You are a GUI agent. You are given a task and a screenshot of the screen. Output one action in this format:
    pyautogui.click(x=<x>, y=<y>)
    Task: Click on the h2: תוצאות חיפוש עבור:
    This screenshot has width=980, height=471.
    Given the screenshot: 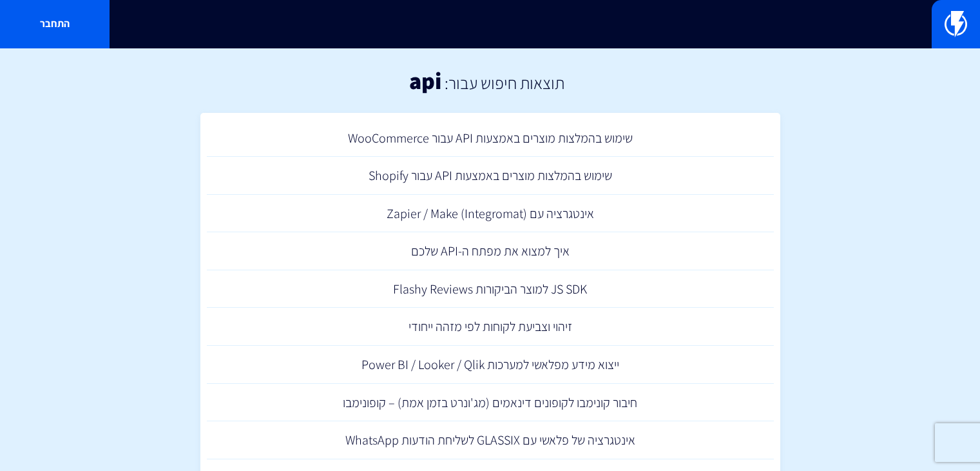 What is the action you would take?
    pyautogui.click(x=503, y=83)
    